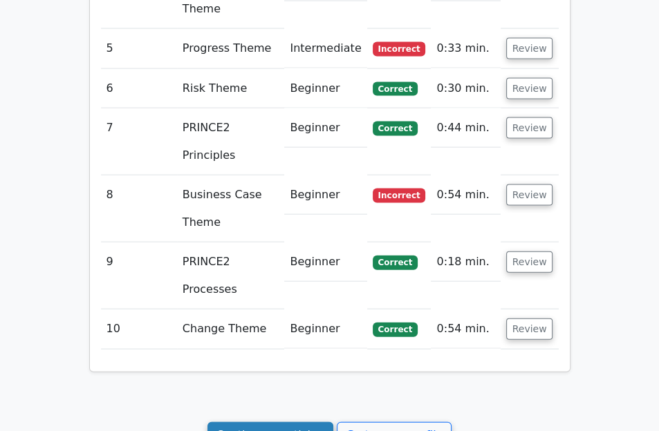 The image size is (659, 431). What do you see at coordinates (231, 209) in the screenshot?
I see `td: Business Case Theme` at bounding box center [231, 209].